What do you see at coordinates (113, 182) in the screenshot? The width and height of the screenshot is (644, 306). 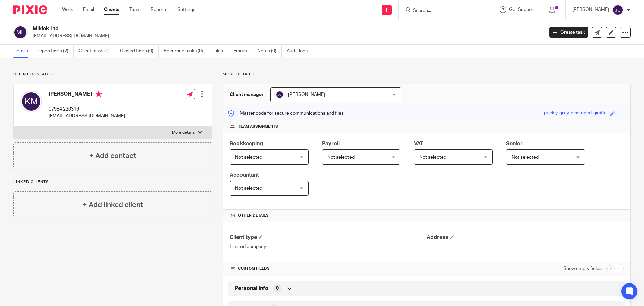 I see `p: Linked clients` at bounding box center [113, 182].